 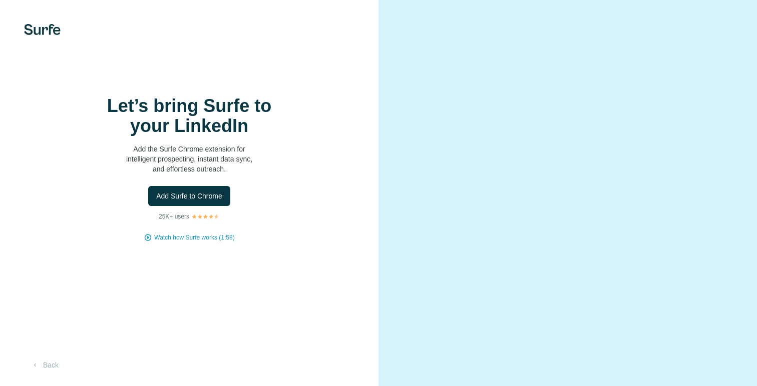 What do you see at coordinates (205, 217) in the screenshot?
I see `img: Rating Stars` at bounding box center [205, 217].